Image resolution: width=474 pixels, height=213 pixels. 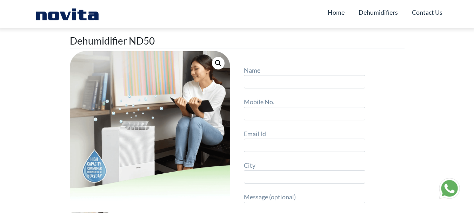 What do you see at coordinates (237, 41) in the screenshot?
I see `h1: Dehumidifier ND50` at bounding box center [237, 41].